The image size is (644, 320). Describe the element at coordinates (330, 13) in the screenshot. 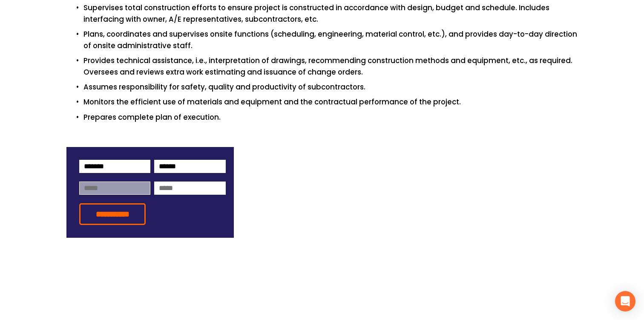

I see `p: Supervises total construction efforts to ensure project is constructed in accordance with design,...` at that location.